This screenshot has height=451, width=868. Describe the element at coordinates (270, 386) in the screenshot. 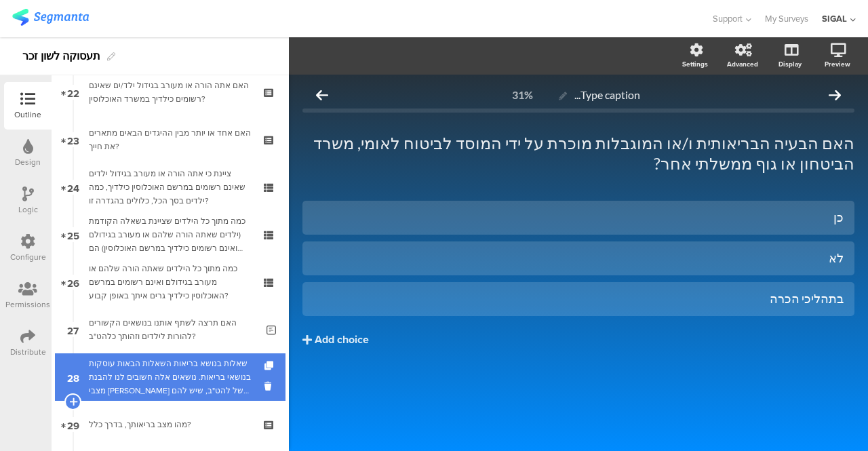

I see `i: Delete` at that location.